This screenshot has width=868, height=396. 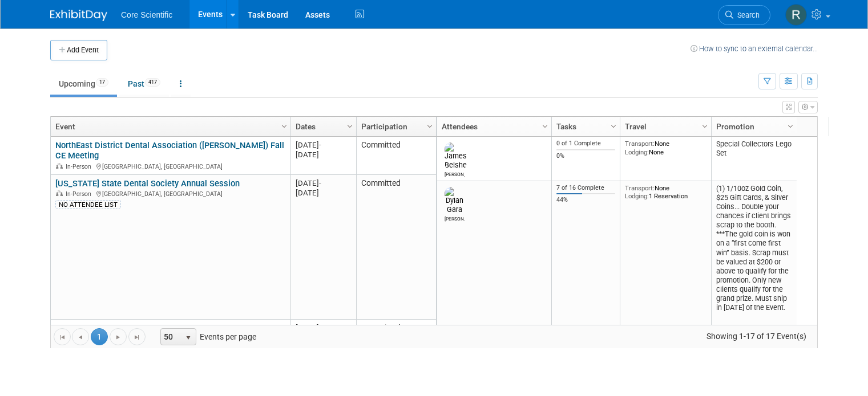 I want to click on td: (1) 1/10oz Gold Coin, $25 Gift Cards, & Silver Coins... Double your chances if client brings scra..., so click(x=754, y=254).